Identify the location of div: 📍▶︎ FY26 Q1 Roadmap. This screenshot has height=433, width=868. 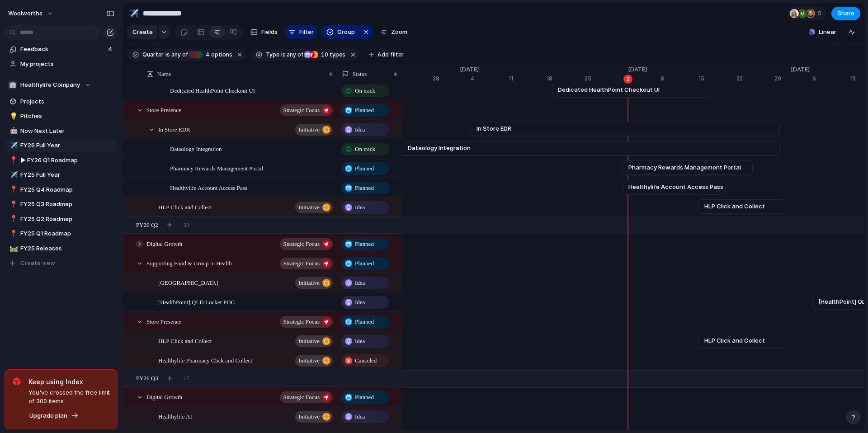
(61, 160).